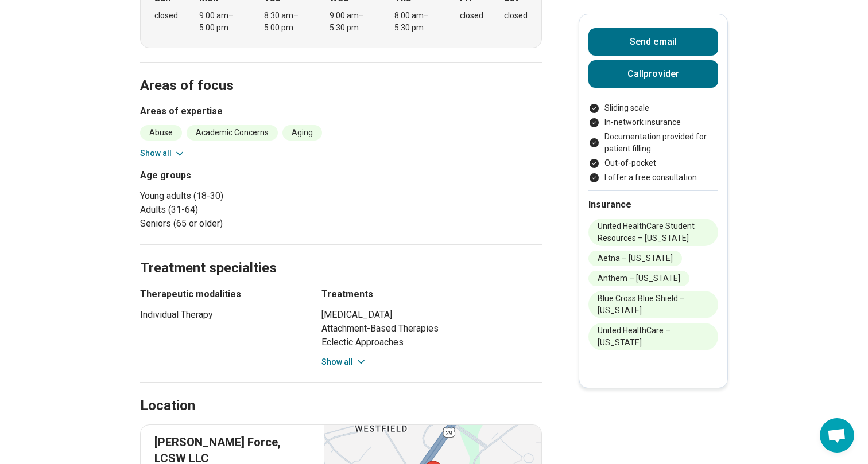 Image resolution: width=868 pixels, height=464 pixels. What do you see at coordinates (654, 42) in the screenshot?
I see `button: Send email` at bounding box center [654, 42].